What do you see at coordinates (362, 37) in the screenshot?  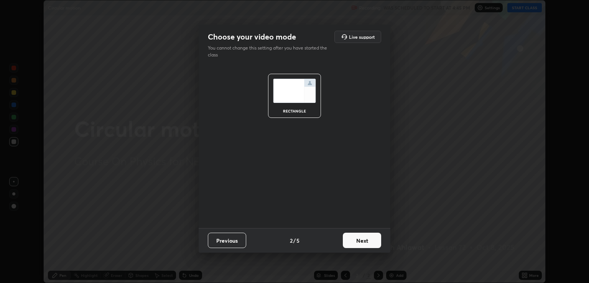 I see `h5: Live support` at bounding box center [362, 37].